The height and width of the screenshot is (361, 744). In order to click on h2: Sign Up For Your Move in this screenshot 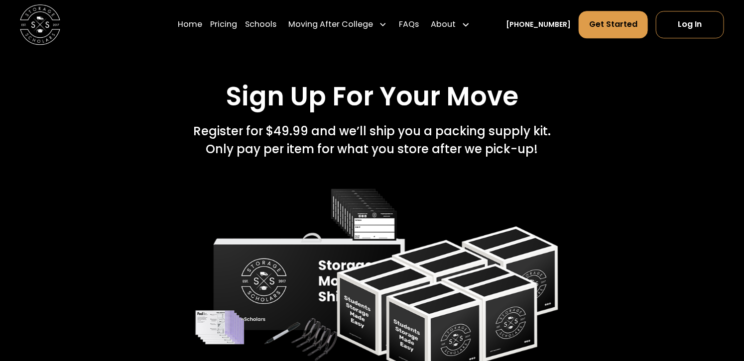, I will do `click(372, 97)`.